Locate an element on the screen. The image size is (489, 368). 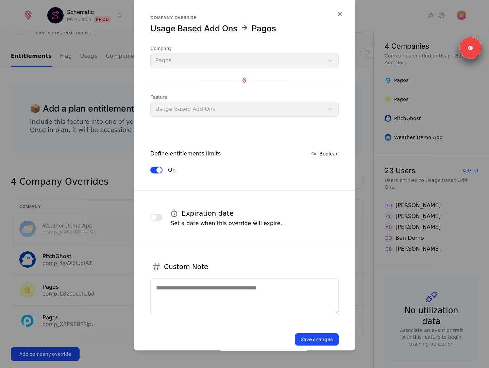
span: Company is located at coordinates (244, 48).